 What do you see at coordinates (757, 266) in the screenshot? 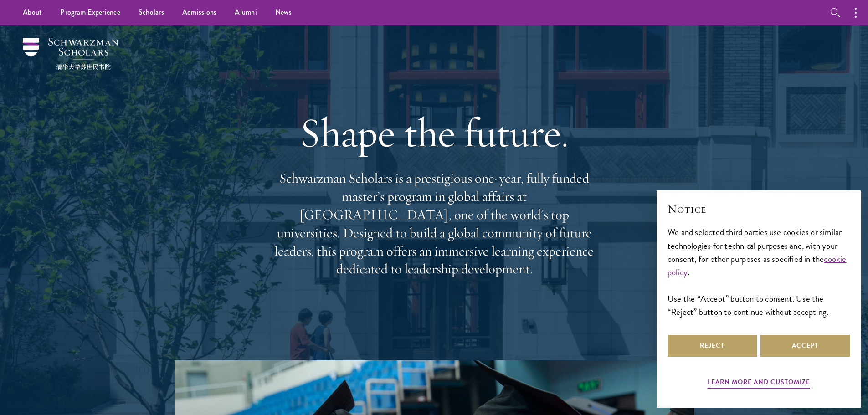
I see `a: cookie policy` at bounding box center [757, 266].